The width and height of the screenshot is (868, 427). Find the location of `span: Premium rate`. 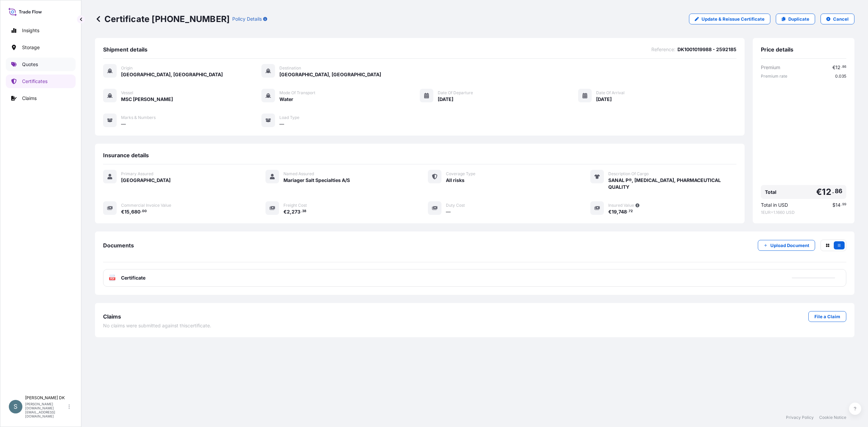

span: Premium rate is located at coordinates (774, 77).